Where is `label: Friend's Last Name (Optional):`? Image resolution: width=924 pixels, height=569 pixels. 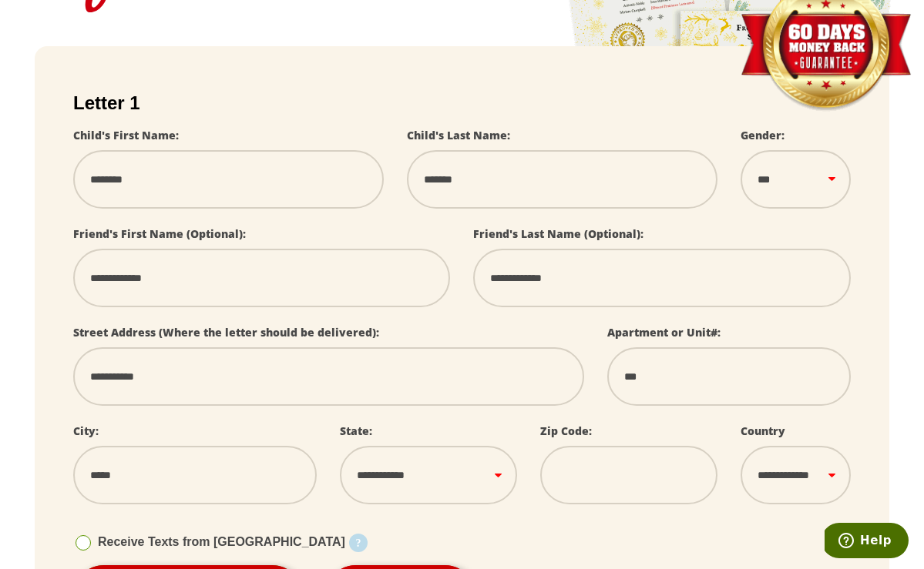
label: Friend's Last Name (Optional): is located at coordinates (558, 233).